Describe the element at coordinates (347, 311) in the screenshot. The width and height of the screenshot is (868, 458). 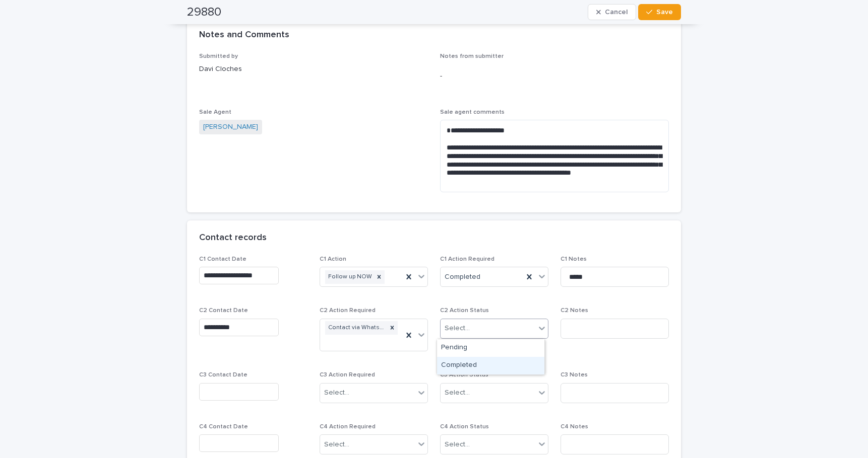
I see `span: C2 Action Required` at that location.